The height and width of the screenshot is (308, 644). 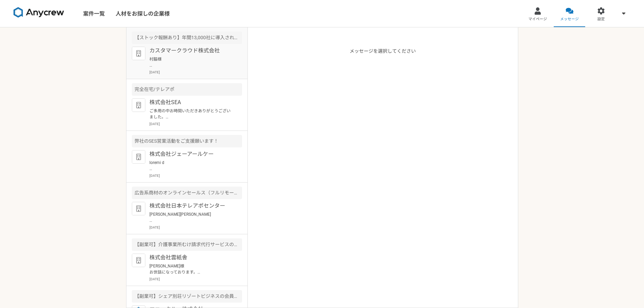 I want to click on div: 【副業可】介護事業所むけ請求代行サービスのインサイドセールス（フルリモート可）, so click(x=187, y=245).